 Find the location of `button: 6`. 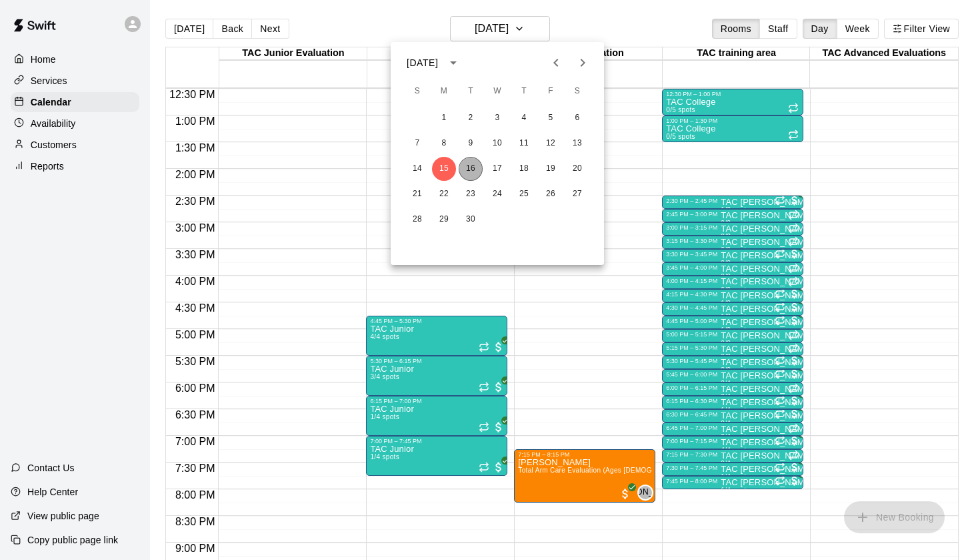

button: 6 is located at coordinates (577, 118).